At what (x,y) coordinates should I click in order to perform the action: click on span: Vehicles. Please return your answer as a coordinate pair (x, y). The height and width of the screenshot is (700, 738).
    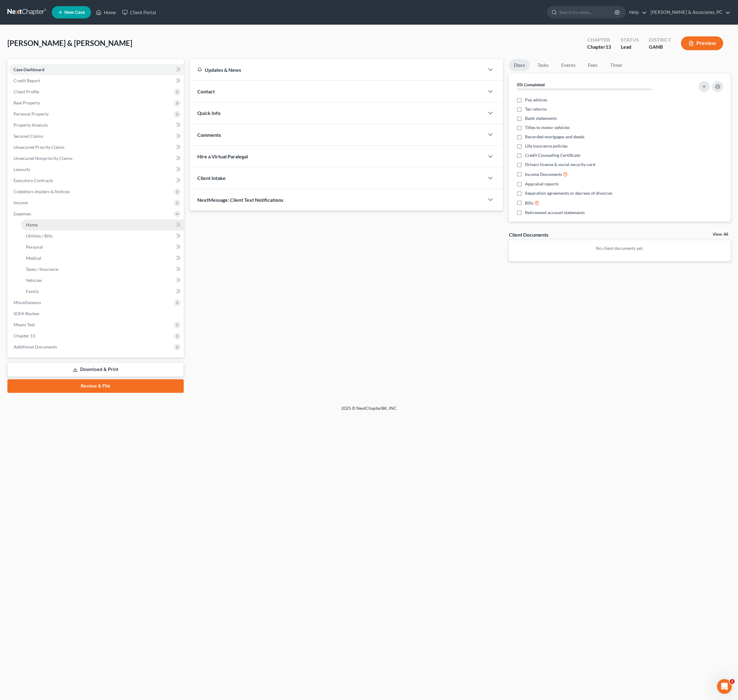
    Looking at the image, I should click on (34, 280).